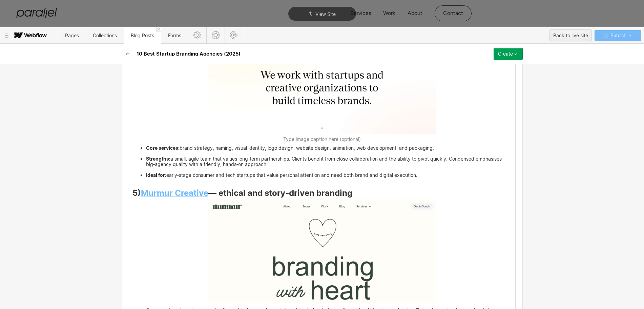 The width and height of the screenshot is (644, 309). Describe the element at coordinates (163, 148) in the screenshot. I see `strong: Core services:` at that location.